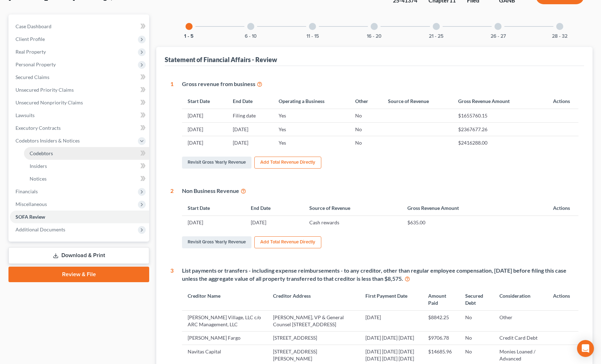  What do you see at coordinates (225, 299) in the screenshot?
I see `th: Creditor Name` at bounding box center [225, 299].